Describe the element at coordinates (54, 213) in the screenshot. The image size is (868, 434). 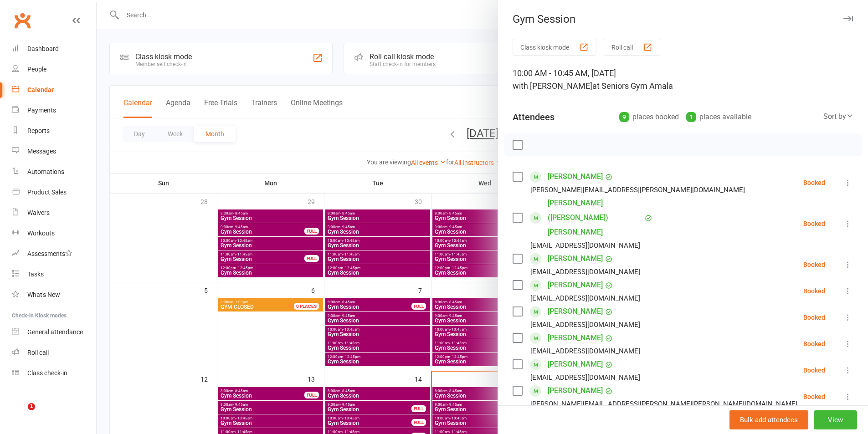
I see `a: Waivers` at that location.